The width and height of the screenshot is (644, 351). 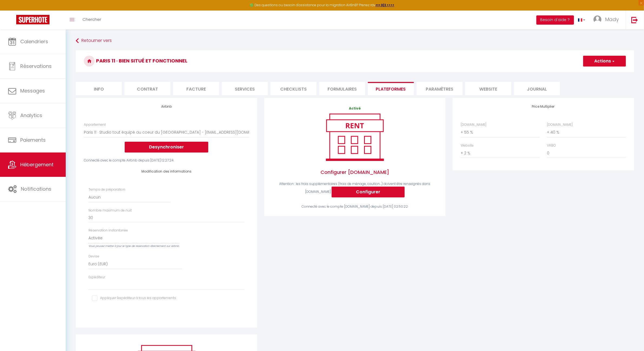 I want to click on li: Formulaires, so click(x=342, y=88).